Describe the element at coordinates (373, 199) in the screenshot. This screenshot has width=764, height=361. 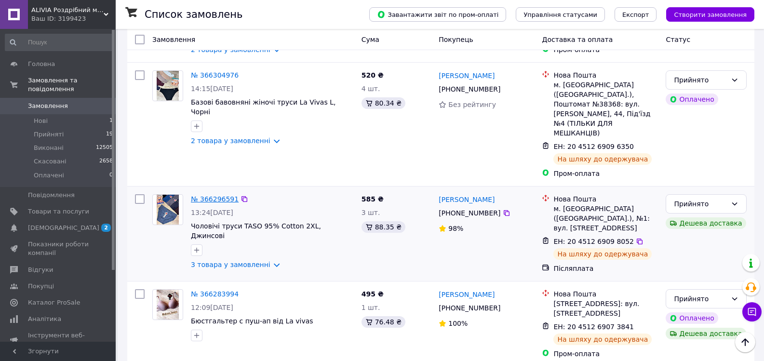
I see `span: 585 ₴` at that location.